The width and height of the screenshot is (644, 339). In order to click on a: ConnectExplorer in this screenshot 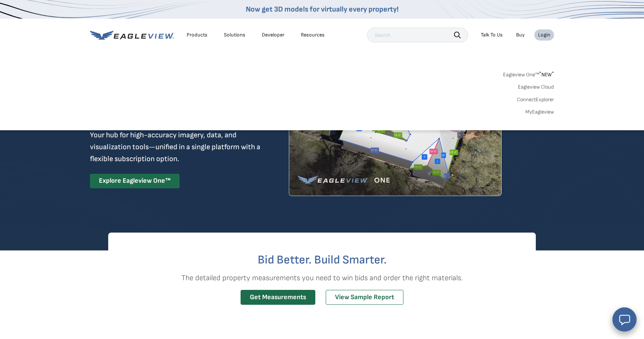, I will do `click(536, 99)`.